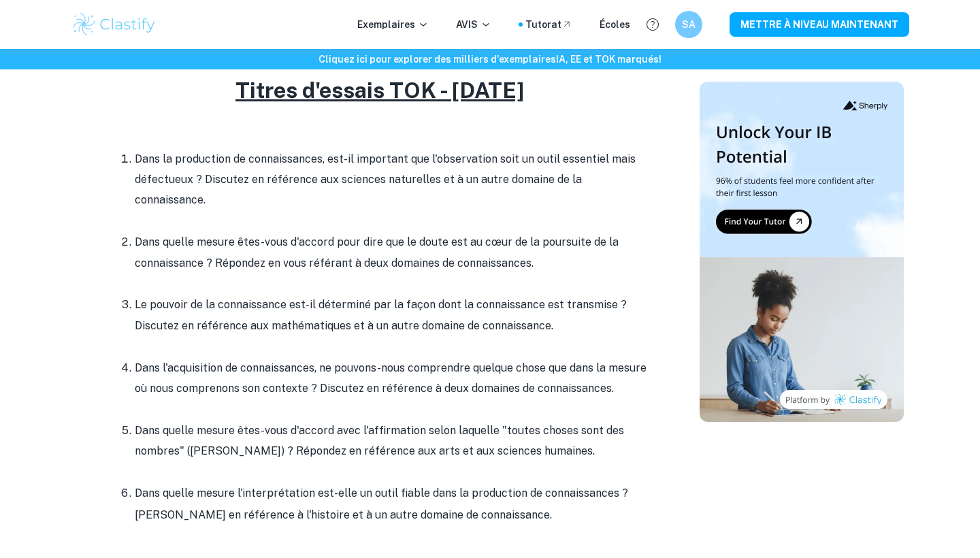 Image resolution: width=980 pixels, height=558 pixels. I want to click on p: Dans l'acquisition de connaissances, ne pouvons-nous comprendre quelque chose que dans la mesure ..., so click(393, 378).